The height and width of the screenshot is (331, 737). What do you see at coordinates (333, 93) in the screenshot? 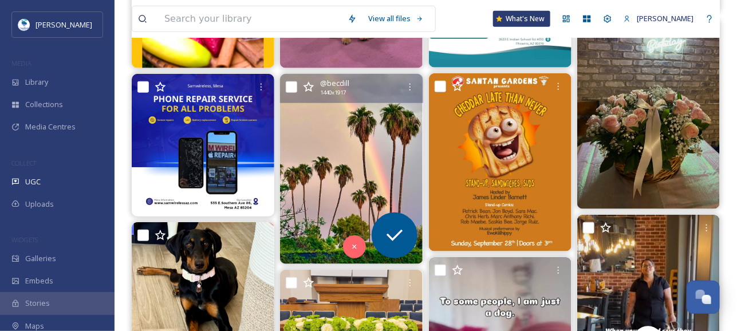
I see `span: 1440 x 1917` at bounding box center [333, 93].